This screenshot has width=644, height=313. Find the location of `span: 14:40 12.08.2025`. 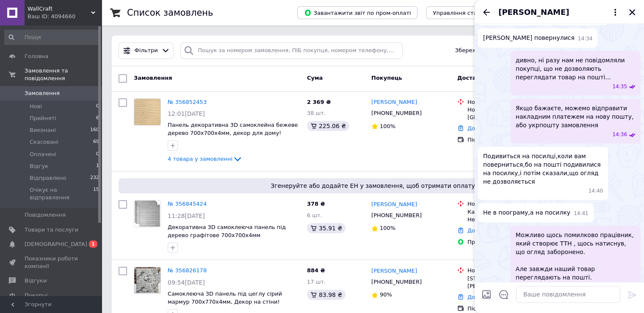

span: 14:40 12.08.2025 is located at coordinates (596, 190).